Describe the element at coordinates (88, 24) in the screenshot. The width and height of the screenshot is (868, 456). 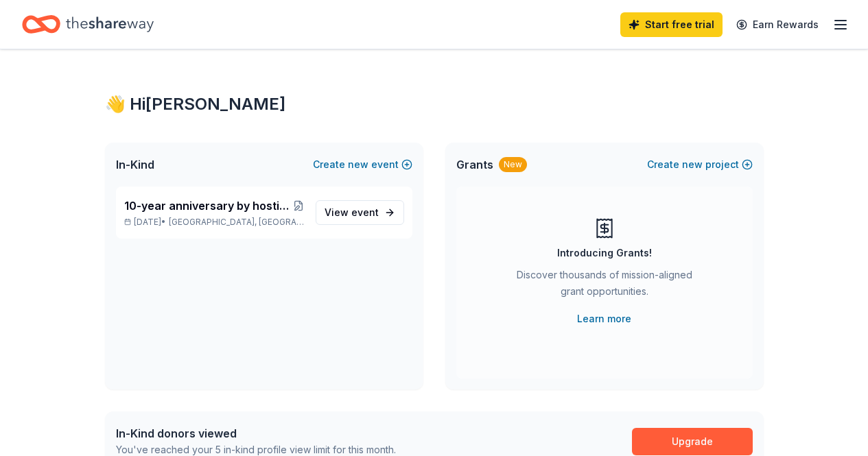
I see `a: Home` at that location.